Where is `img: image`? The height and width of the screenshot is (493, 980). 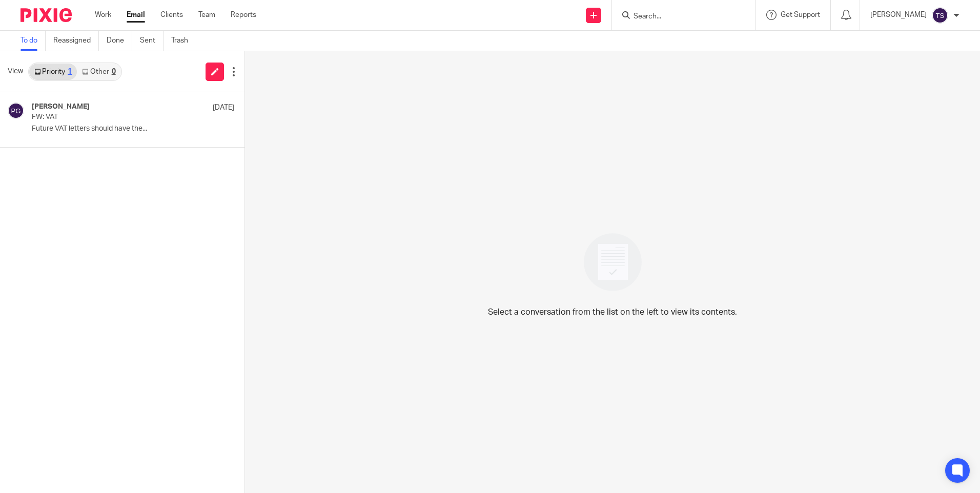 img: image is located at coordinates (612, 262).